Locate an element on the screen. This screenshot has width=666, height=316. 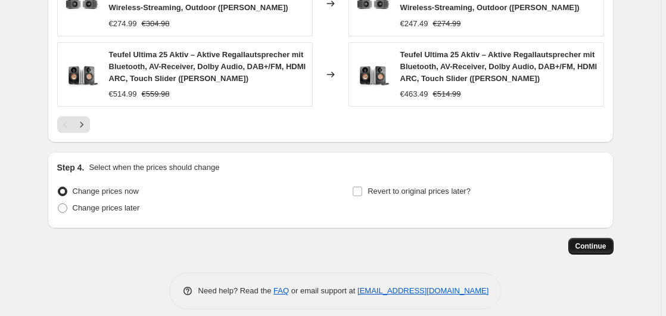
span: Continue is located at coordinates (591, 246).